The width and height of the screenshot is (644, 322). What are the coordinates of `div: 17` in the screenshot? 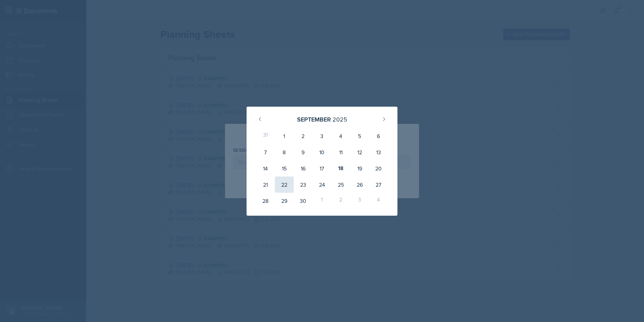 It's located at (322, 168).